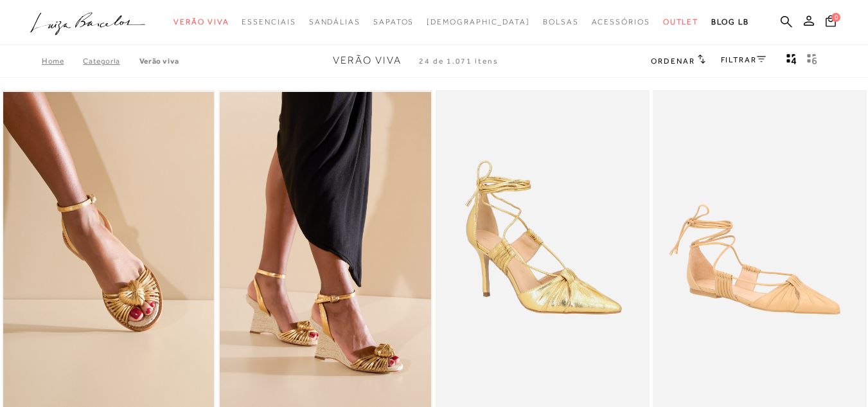 This screenshot has height=407, width=868. Describe the element at coordinates (681, 22) in the screenshot. I see `span: Outlet` at that location.